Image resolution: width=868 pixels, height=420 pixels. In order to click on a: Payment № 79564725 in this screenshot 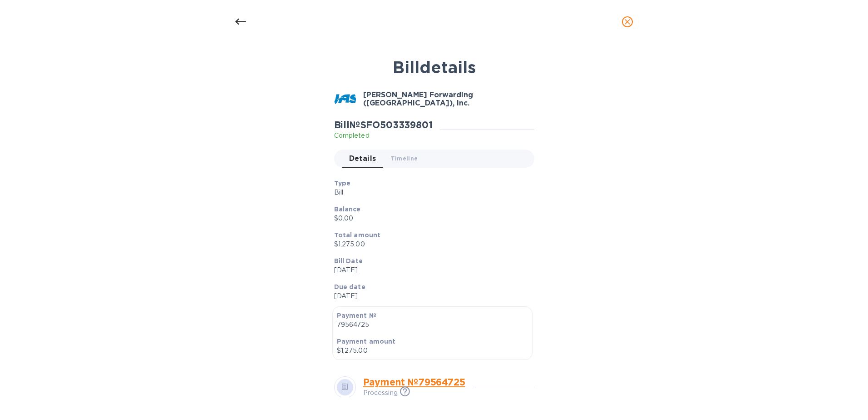, I will do `click(415, 381)`.